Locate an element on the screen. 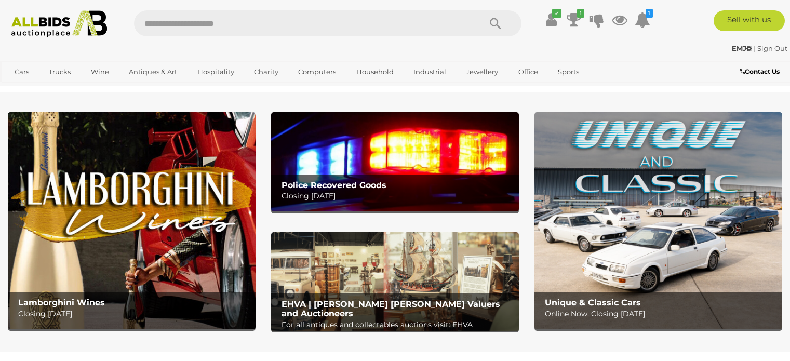 This screenshot has width=790, height=361. a: Sports is located at coordinates (568, 72).